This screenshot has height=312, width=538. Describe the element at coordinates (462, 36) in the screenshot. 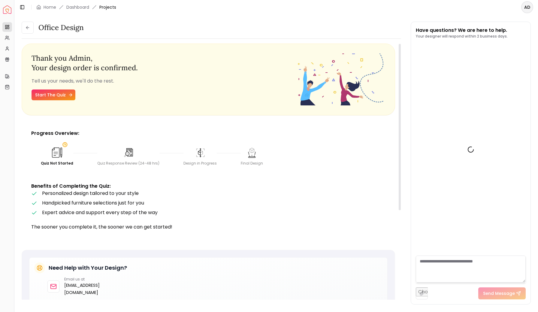

I see `p: Your designer will respond within 2 business days.` at that location.